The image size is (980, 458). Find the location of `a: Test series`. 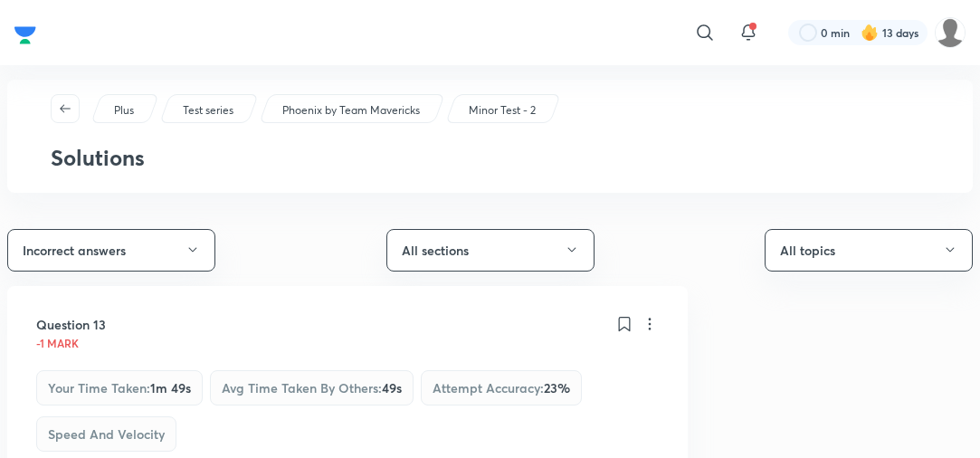

a: Test series is located at coordinates (208, 110).